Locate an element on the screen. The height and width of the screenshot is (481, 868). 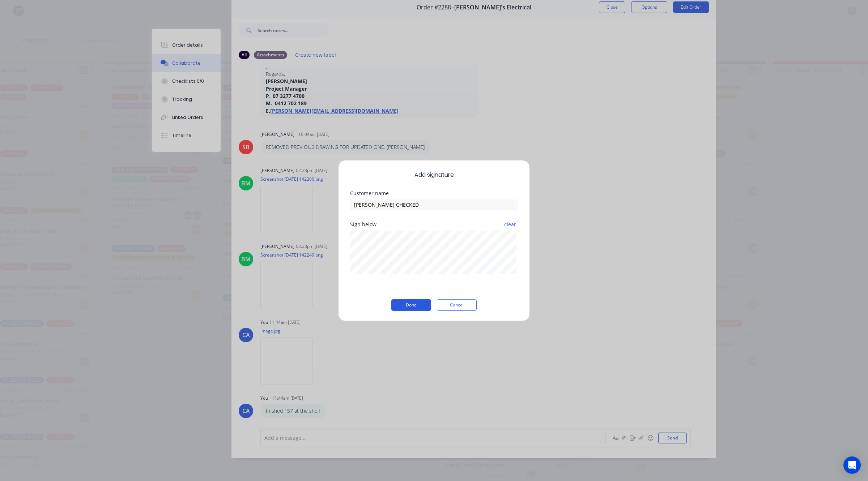
div: Customer name is located at coordinates (434, 193).